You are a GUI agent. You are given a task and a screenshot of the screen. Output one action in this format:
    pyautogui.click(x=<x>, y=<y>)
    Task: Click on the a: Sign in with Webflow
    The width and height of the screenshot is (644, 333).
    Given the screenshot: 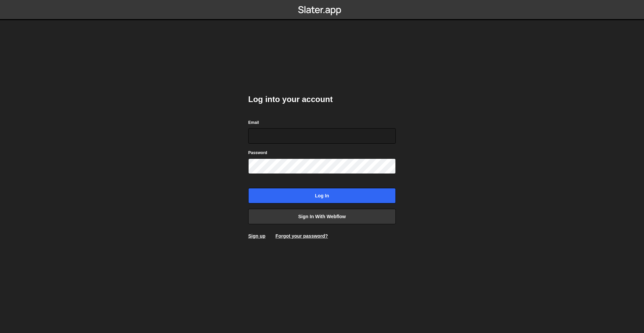 What is the action you would take?
    pyautogui.click(x=322, y=217)
    